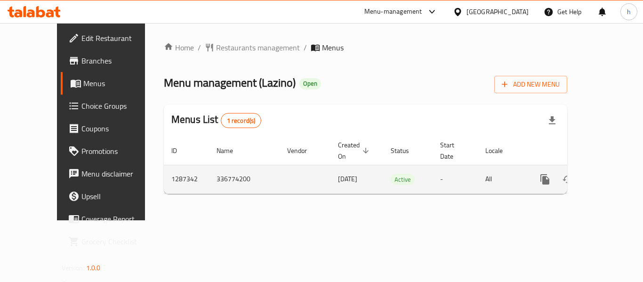 The height and width of the screenshot is (282, 643). What do you see at coordinates (119, 61) in the screenshot?
I see `span: Branches` at bounding box center [119, 61].